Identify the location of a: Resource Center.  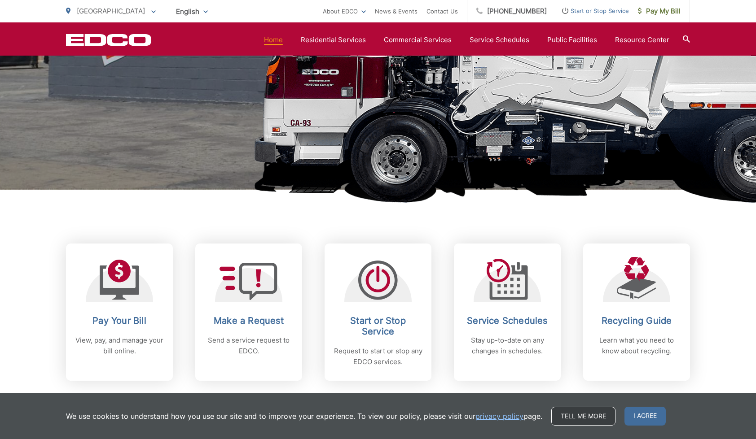
(642, 40).